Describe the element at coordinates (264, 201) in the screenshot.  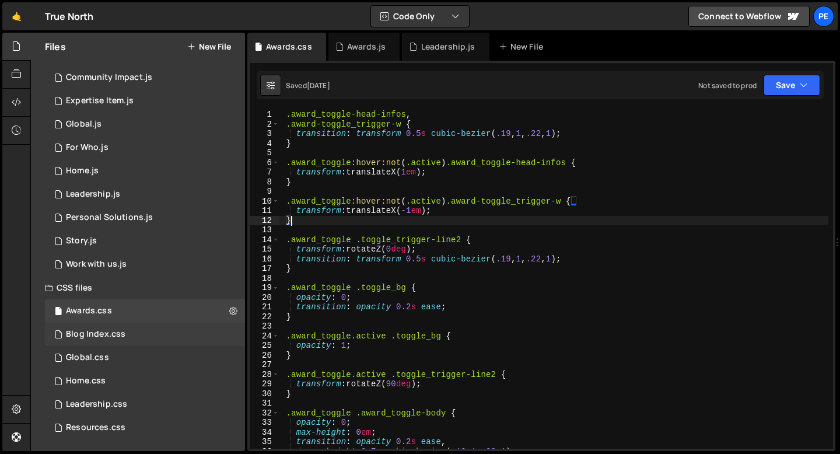
I see `div: 10` at that location.